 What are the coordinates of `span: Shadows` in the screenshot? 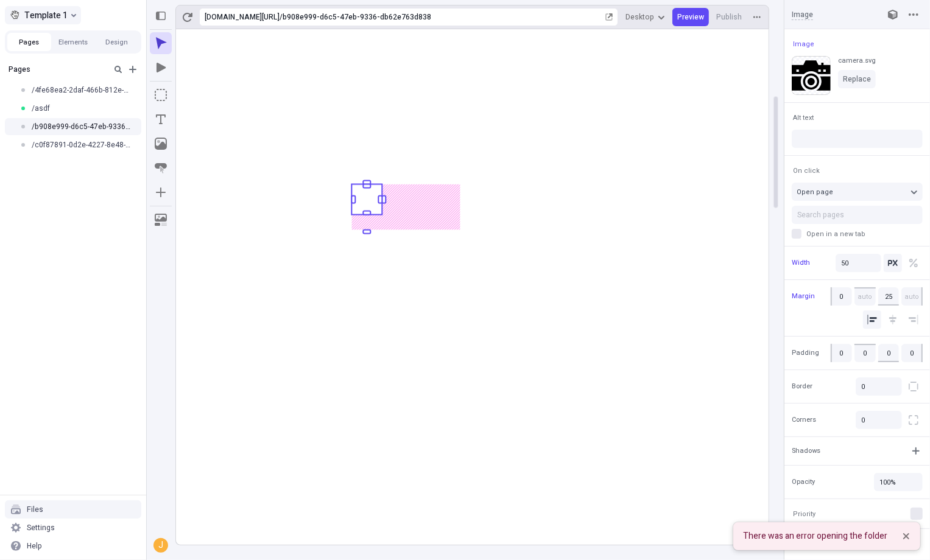 It's located at (806, 450).